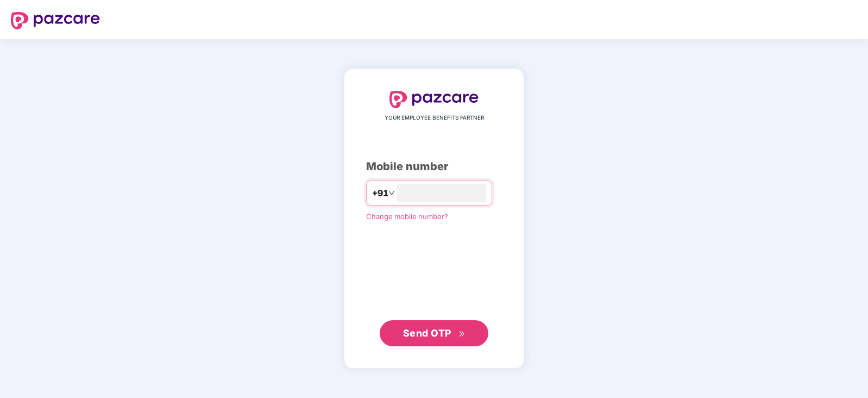 The height and width of the screenshot is (398, 868). I want to click on span: double-right, so click(462, 334).